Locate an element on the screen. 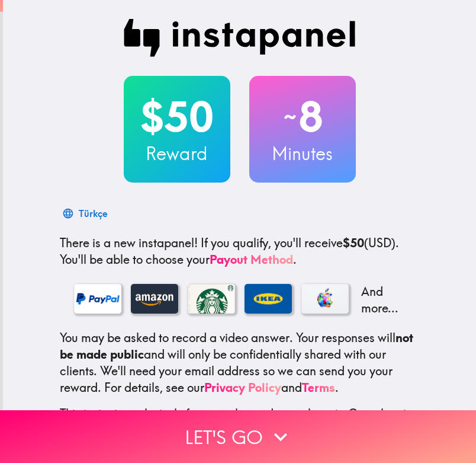 This screenshot has width=476, height=463. a: Privacy Policy is located at coordinates (243, 387).